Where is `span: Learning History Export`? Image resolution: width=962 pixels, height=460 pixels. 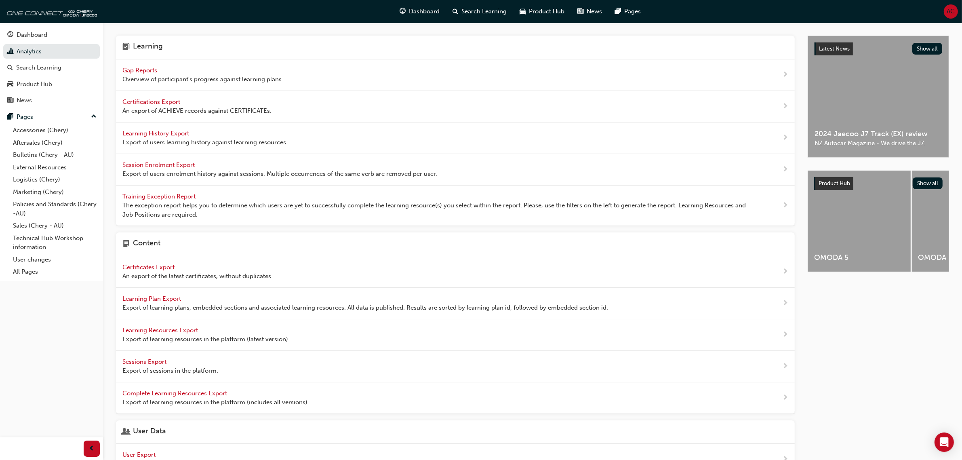 span: Learning History Export is located at coordinates (156, 133).